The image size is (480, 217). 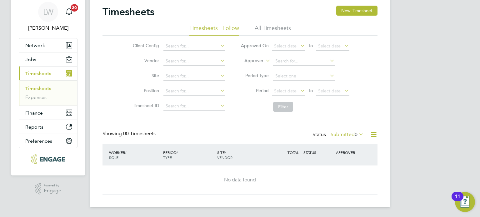 I want to click on div: STATUS, so click(x=318, y=153).